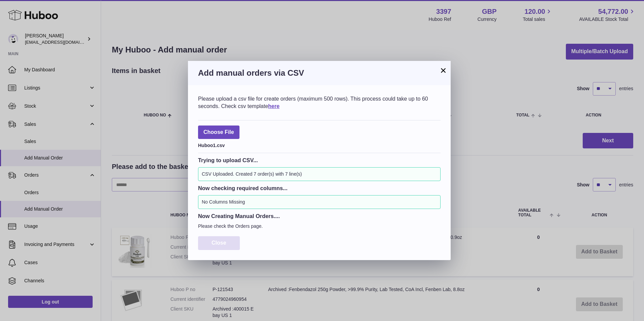 The height and width of the screenshot is (321, 644). What do you see at coordinates (219, 243) in the screenshot?
I see `span: Close` at bounding box center [219, 243].